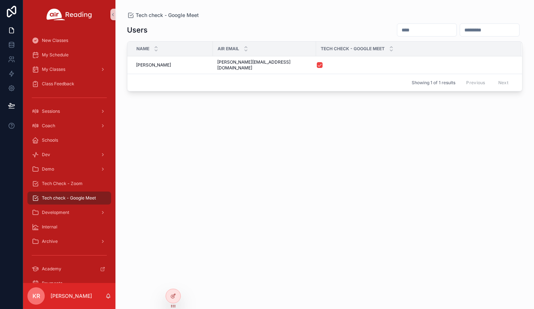 The height and width of the screenshot is (309, 534). What do you see at coordinates (69, 155) in the screenshot?
I see `a: Dev` at bounding box center [69, 155].